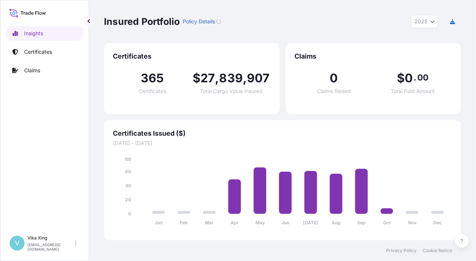 The height and width of the screenshot is (261, 476). What do you see at coordinates (231, 78) in the screenshot?
I see `span: 839` at bounding box center [231, 78].